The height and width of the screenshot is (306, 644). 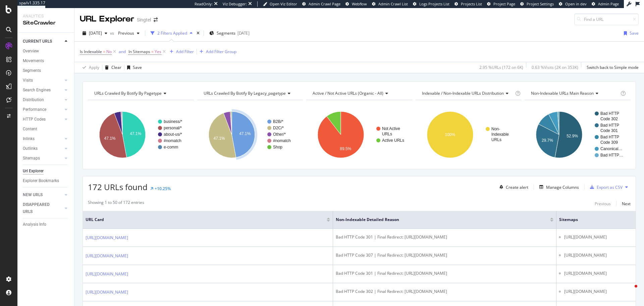 What do you see at coordinates (249, 94) in the screenshot?
I see `h4: URLs Crawled By Botify By legacy_pagetype` at bounding box center [249, 94].